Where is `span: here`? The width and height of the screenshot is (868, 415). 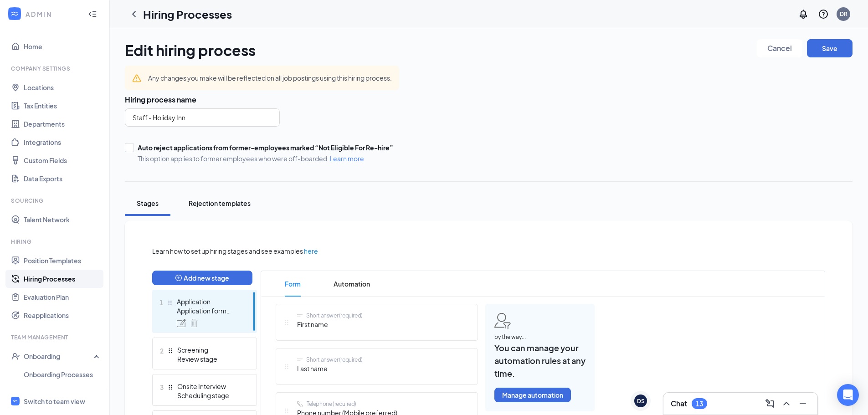
span: here is located at coordinates (311, 251).